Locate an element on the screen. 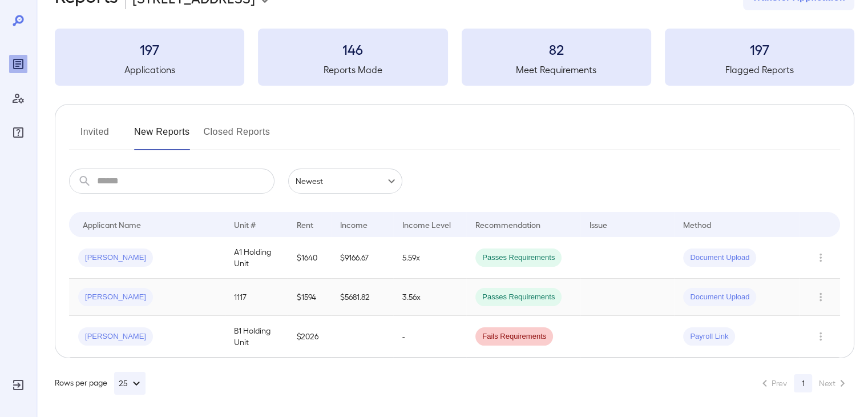 The image size is (868, 417). td: $1640 is located at coordinates (309, 258).